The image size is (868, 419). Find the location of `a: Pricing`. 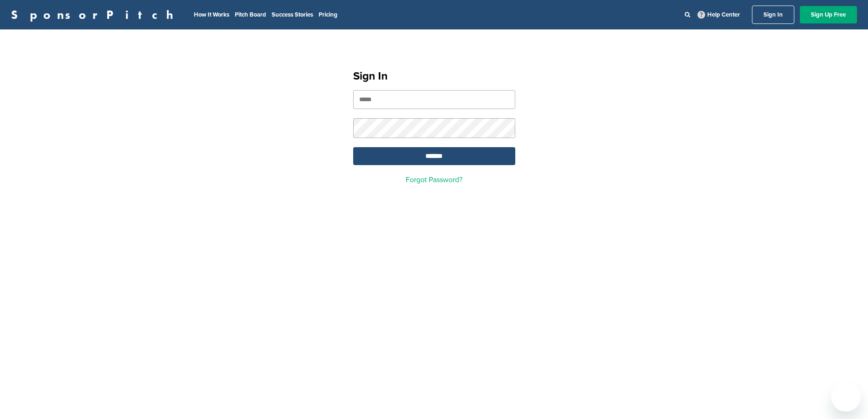

a: Pricing is located at coordinates (328, 14).